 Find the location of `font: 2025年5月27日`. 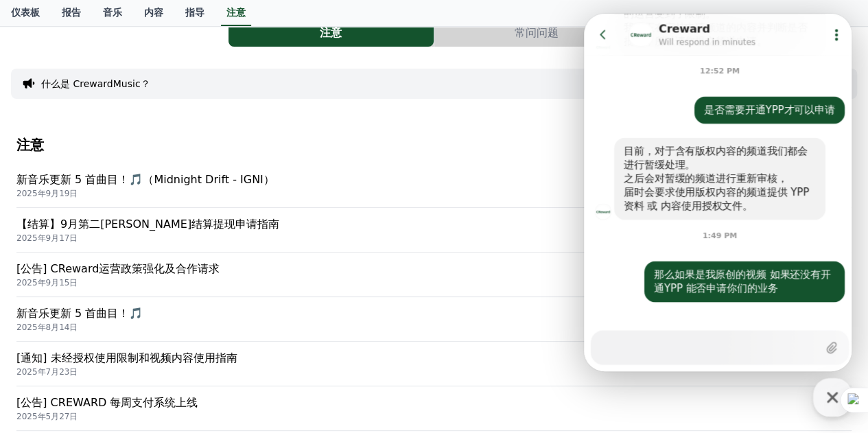

font: 2025年5月27日 is located at coordinates (47, 417).